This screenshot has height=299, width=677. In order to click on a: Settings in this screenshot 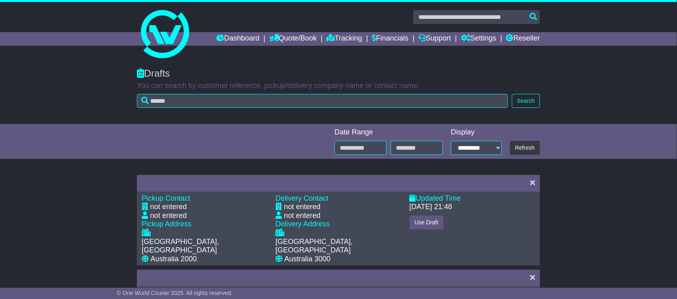, I will do `click(479, 39)`.